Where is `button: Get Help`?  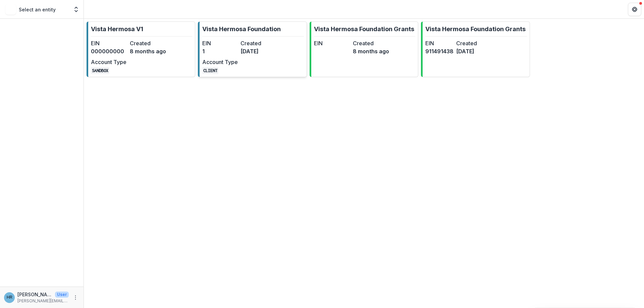
button: Get Help is located at coordinates (635, 9).